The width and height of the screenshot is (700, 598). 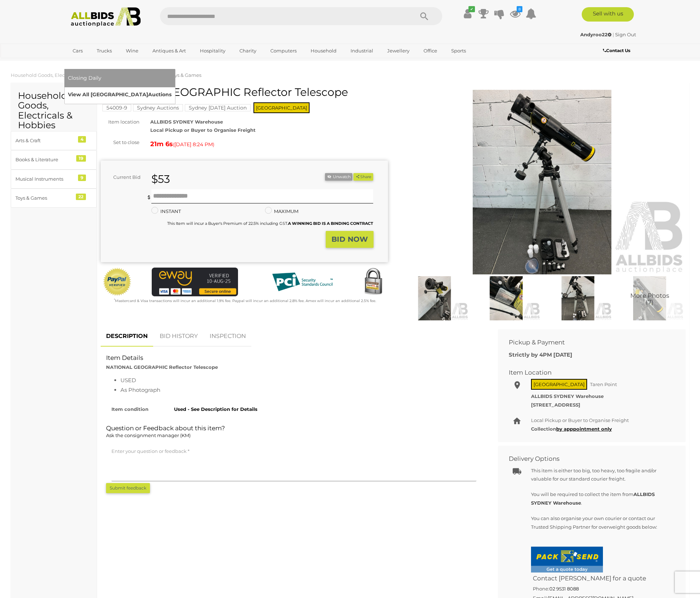 What do you see at coordinates (104, 50) in the screenshot?
I see `a: Trucks` at bounding box center [104, 50].